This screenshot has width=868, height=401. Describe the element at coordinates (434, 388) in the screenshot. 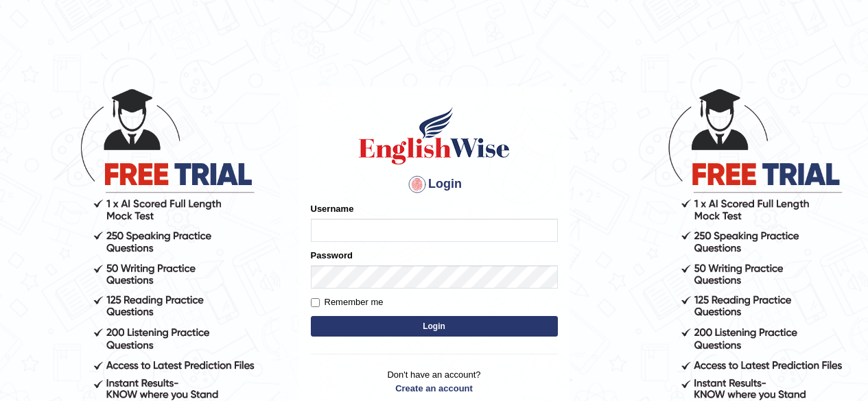

I see `a: Create an account` at that location.